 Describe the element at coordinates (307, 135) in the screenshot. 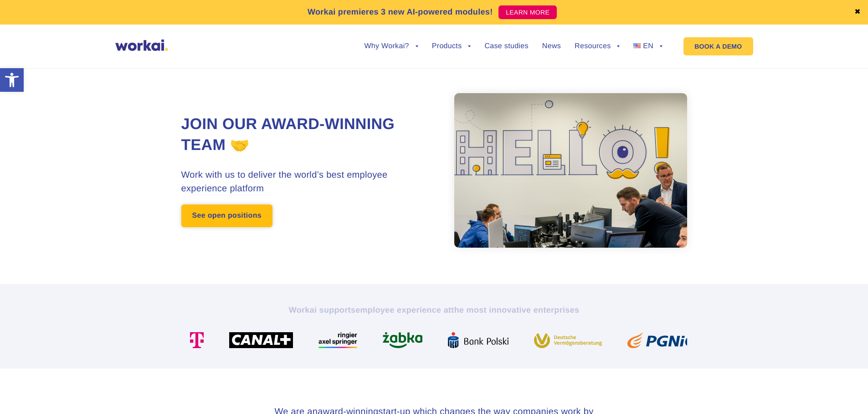

I see `h1: Join our award-winning team 🤝` at that location.